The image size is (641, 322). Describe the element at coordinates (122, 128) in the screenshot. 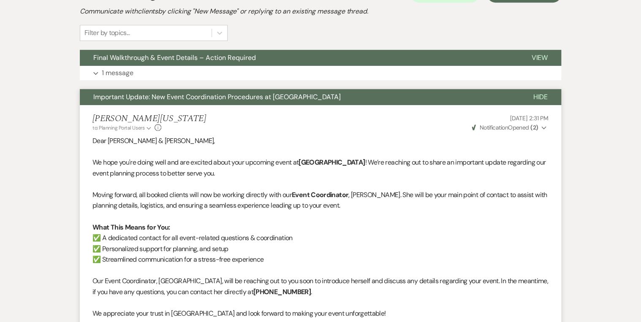

I see `button: to: Planning Portal Users` at that location.